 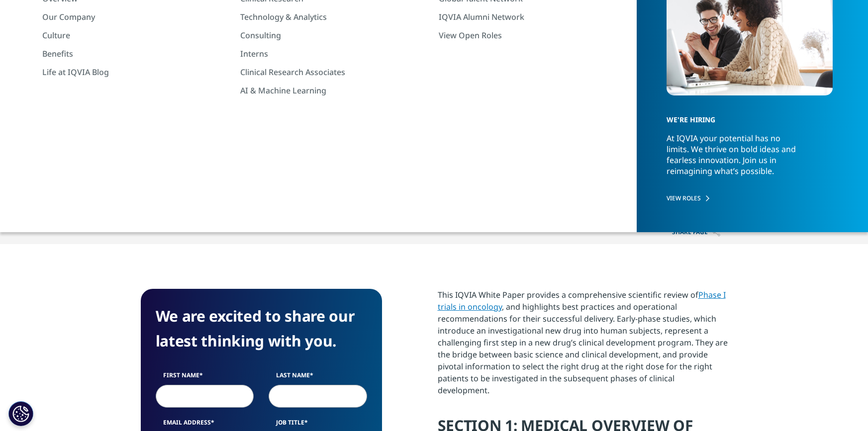 What do you see at coordinates (205, 377) in the screenshot?
I see `label: First Name` at bounding box center [205, 377].